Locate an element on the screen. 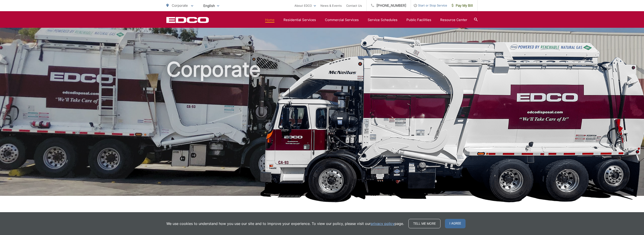  a: Public Facilities is located at coordinates (419, 20).